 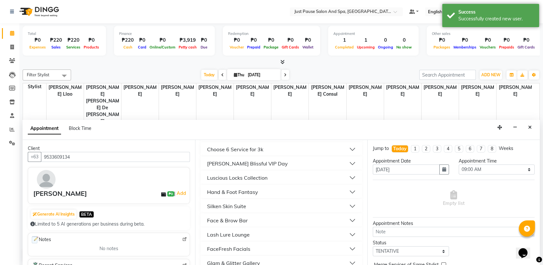 What do you see at coordinates (41, 240) in the screenshot?
I see `span: Notes` at bounding box center [41, 240].